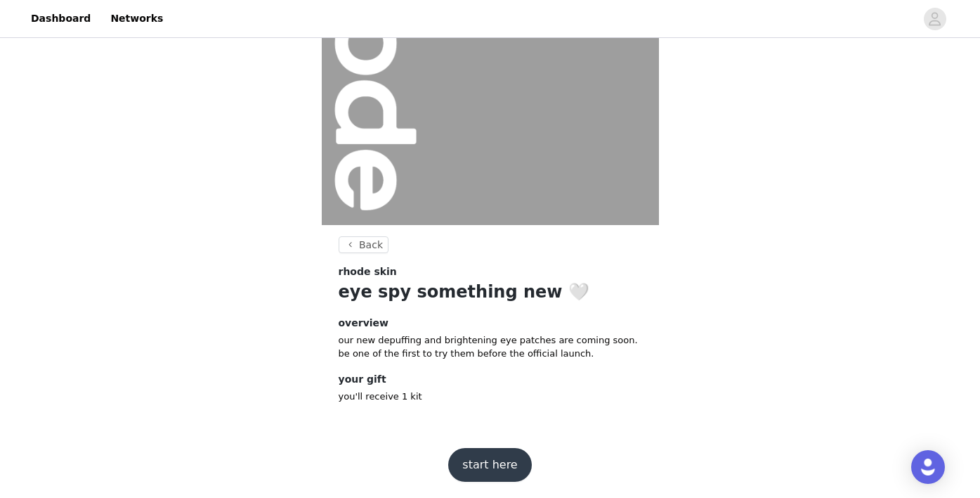 The height and width of the screenshot is (498, 980). Describe the element at coordinates (364, 245) in the screenshot. I see `button: Back` at that location.